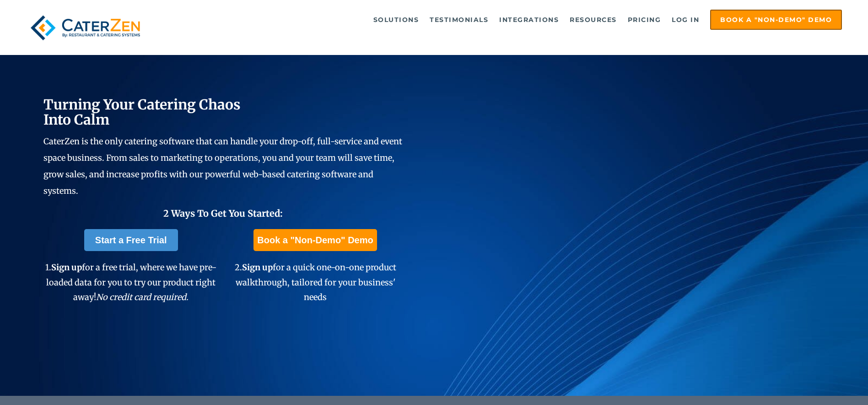 The image size is (868, 405). I want to click on a: Solutions, so click(396, 19).